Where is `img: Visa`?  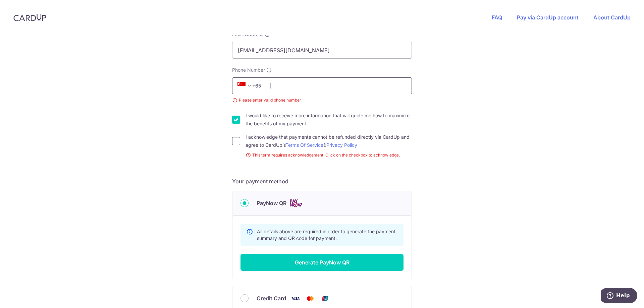
img: Visa is located at coordinates (295, 298).